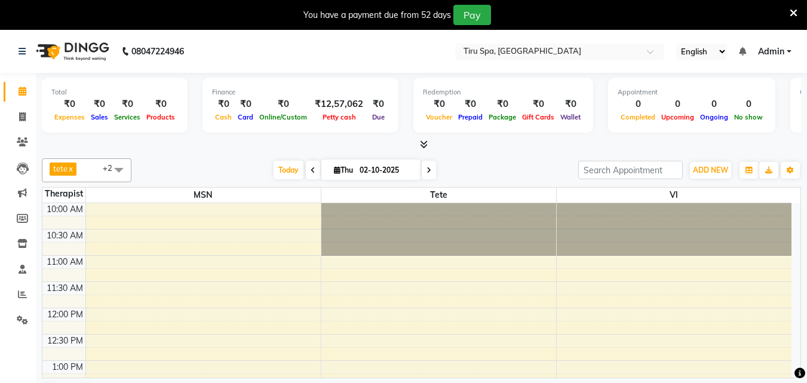 The width and height of the screenshot is (807, 383). Describe the element at coordinates (224, 117) in the screenshot. I see `span: Cash` at that location.